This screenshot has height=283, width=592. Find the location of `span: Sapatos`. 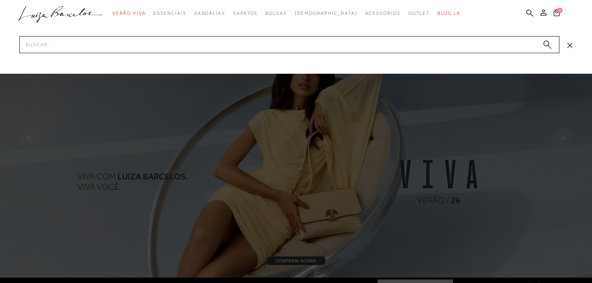

span: Sapatos is located at coordinates (245, 13).